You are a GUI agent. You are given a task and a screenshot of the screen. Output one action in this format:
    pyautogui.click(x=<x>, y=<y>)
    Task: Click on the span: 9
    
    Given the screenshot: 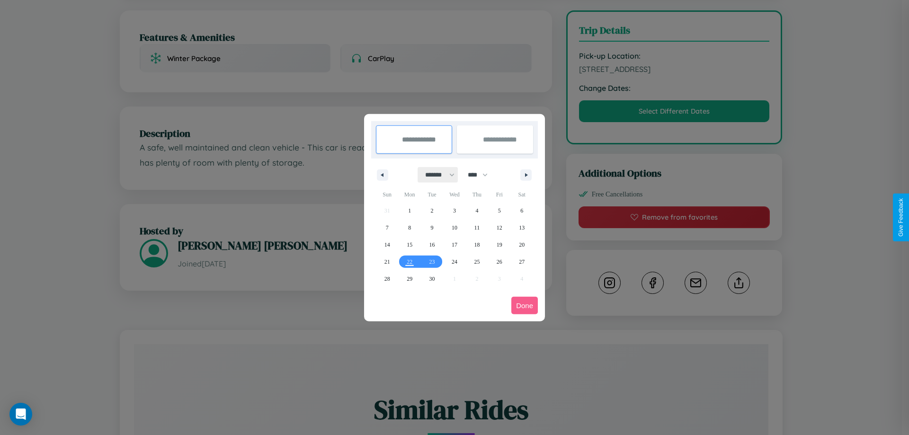 What is the action you would take?
    pyautogui.click(x=432, y=228)
    